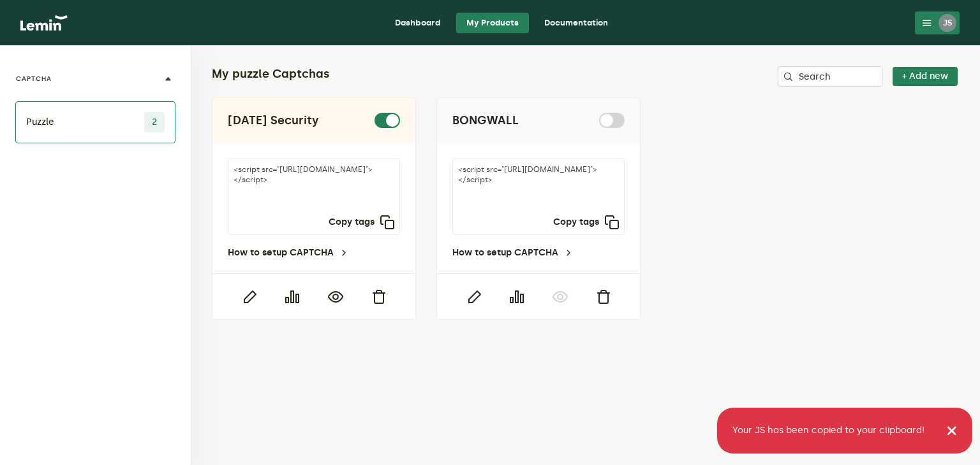 This screenshot has height=465, width=980. Describe the element at coordinates (925, 76) in the screenshot. I see `button: + Add new` at that location.